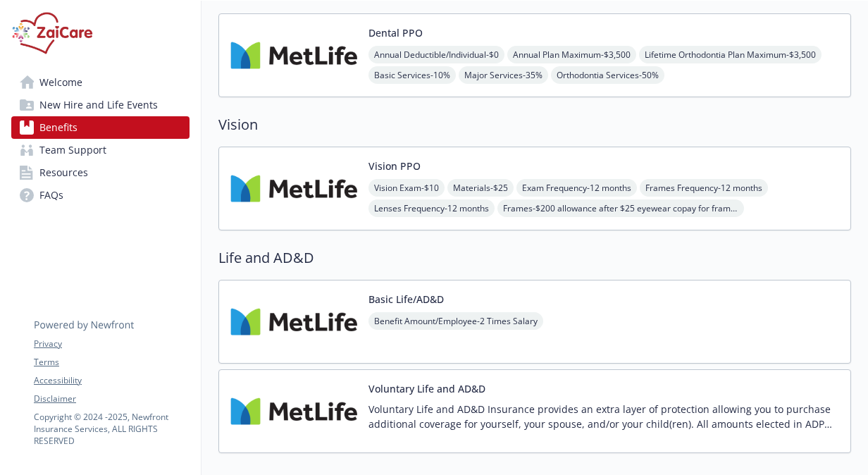  I want to click on span: Exam Frequency - 12 months, so click(576, 187).